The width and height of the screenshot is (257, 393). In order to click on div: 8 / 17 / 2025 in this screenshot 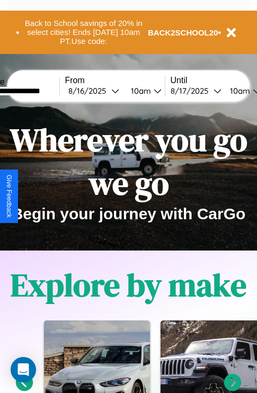, I will do `click(192, 90)`.